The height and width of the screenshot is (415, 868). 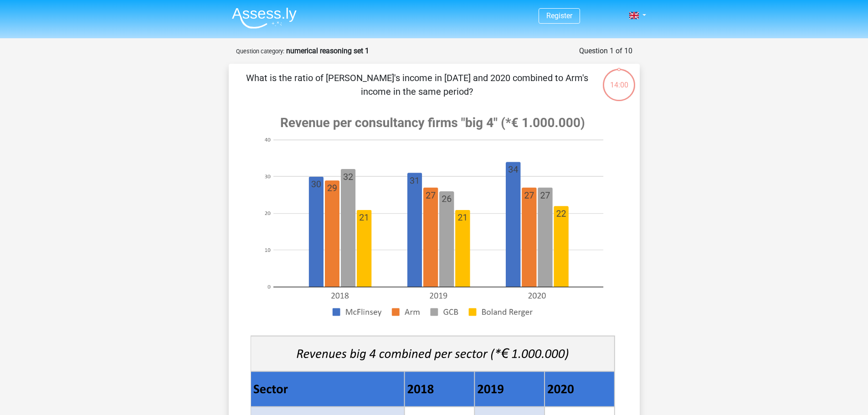 I want to click on small: Question category:, so click(x=260, y=51).